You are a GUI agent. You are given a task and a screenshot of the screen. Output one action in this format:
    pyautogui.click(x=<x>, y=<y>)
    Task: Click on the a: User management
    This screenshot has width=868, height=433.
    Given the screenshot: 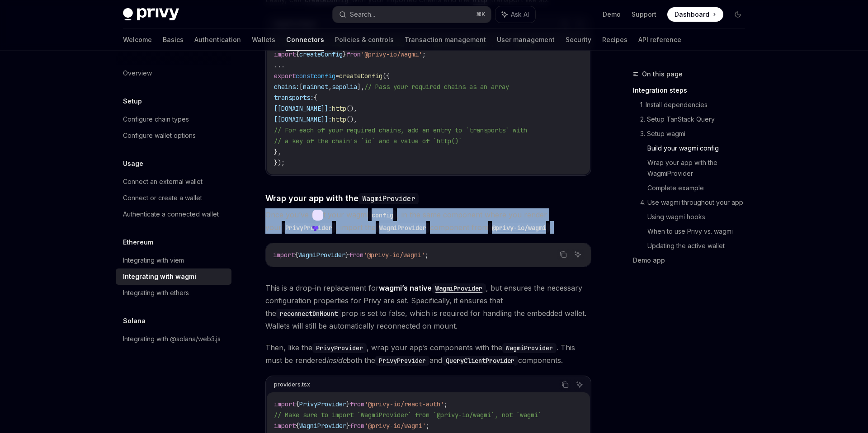 What is the action you would take?
    pyautogui.click(x=525, y=40)
    